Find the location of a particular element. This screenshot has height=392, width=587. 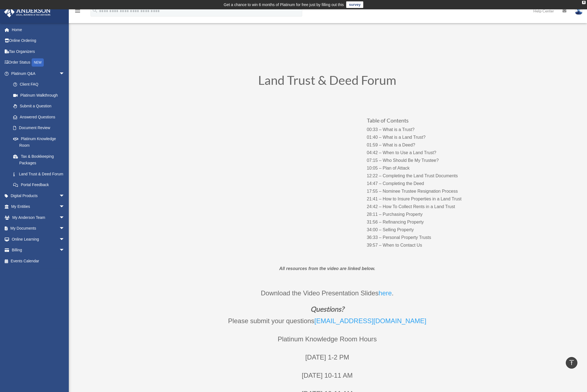

a: Portal Feedback is located at coordinates (40, 185).